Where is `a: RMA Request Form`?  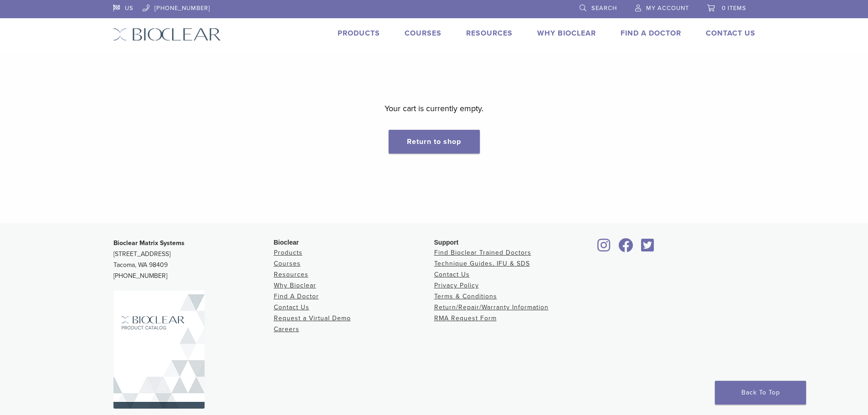 a: RMA Request Form is located at coordinates (465, 318).